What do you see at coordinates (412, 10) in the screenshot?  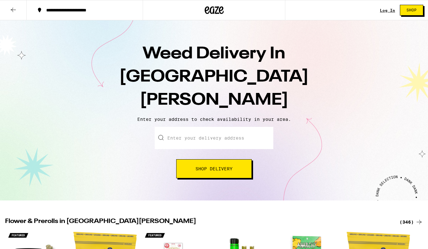 I see `button: Shop` at bounding box center [412, 10].